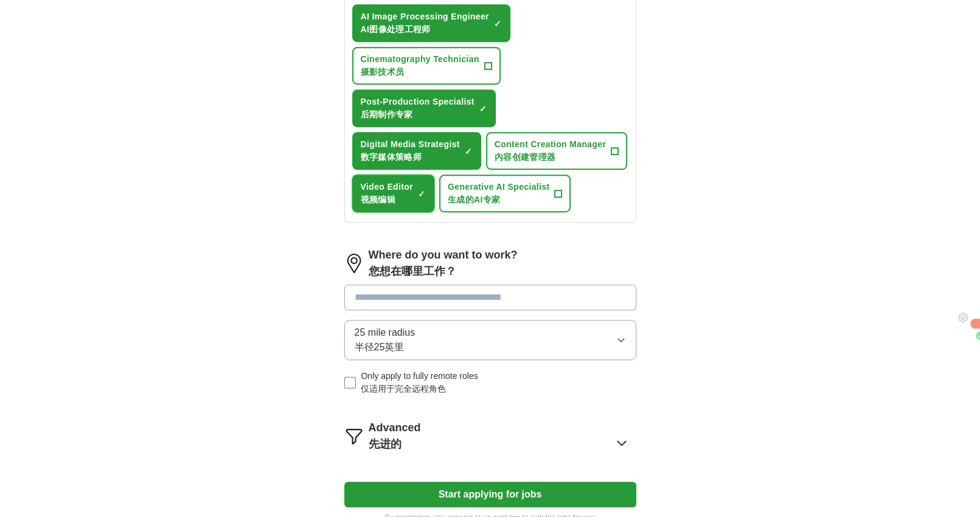 Image resolution: width=980 pixels, height=517 pixels. What do you see at coordinates (427, 66) in the screenshot?
I see `button: Cinematography Technician摄影技术员` at bounding box center [427, 66].